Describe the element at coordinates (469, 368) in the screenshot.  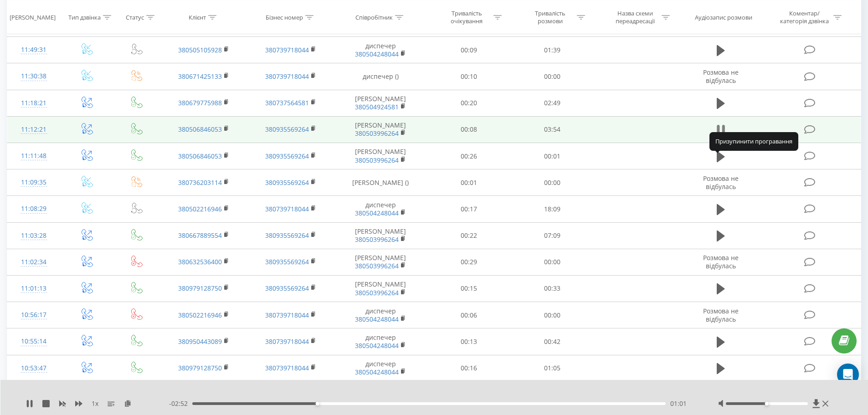
I see `td: 00:16` at that location.